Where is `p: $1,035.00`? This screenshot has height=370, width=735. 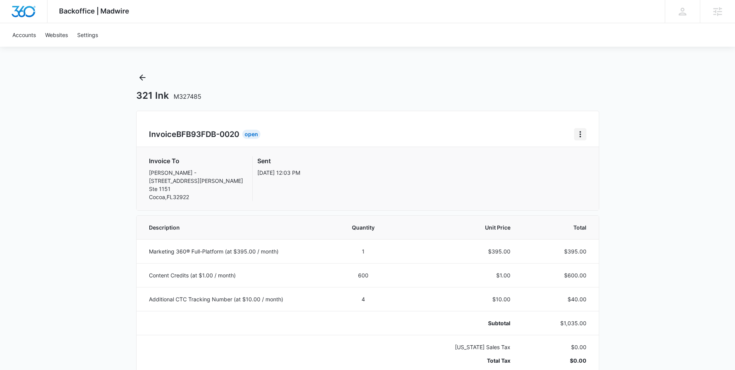 p: $1,035.00 is located at coordinates (558, 323).